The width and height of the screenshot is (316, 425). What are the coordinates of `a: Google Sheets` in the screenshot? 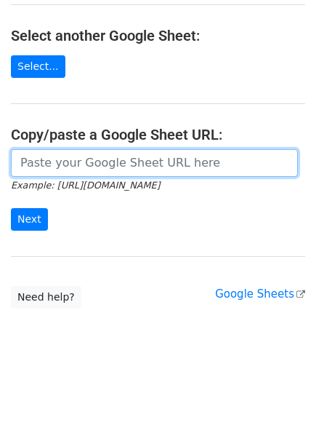 It's located at (260, 294).